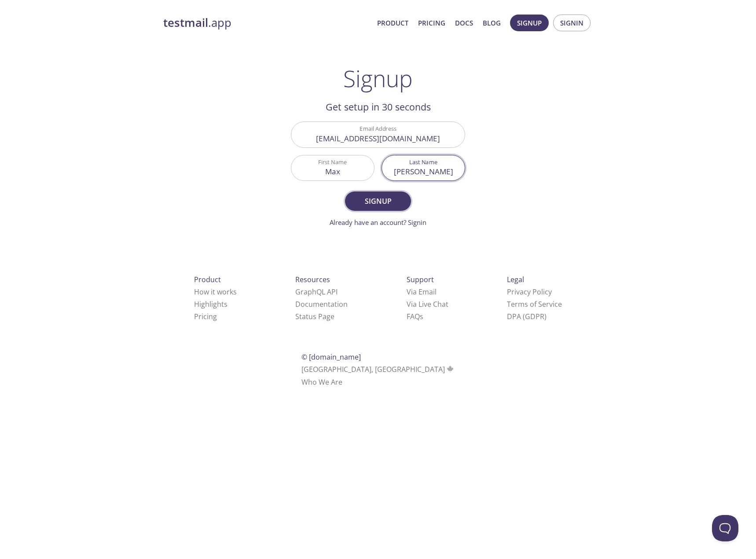 This screenshot has width=756, height=559. Describe the element at coordinates (378, 222) in the screenshot. I see `a: Already have an account? Signin` at that location.